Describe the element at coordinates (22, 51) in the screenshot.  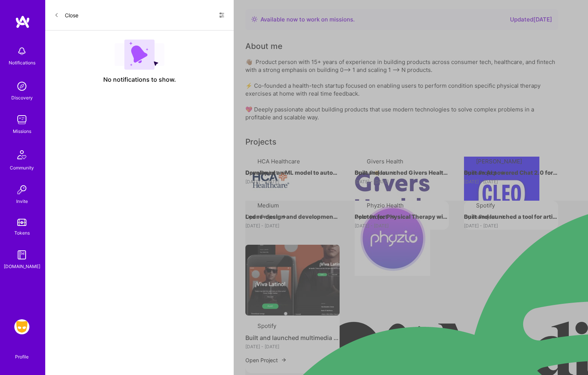
I see `img: bell` at that location.